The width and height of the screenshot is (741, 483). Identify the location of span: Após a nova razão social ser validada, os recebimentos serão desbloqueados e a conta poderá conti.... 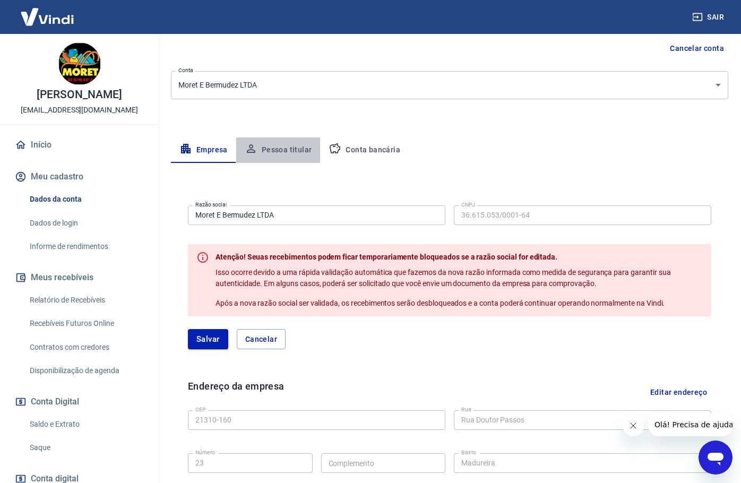
(440, 303).